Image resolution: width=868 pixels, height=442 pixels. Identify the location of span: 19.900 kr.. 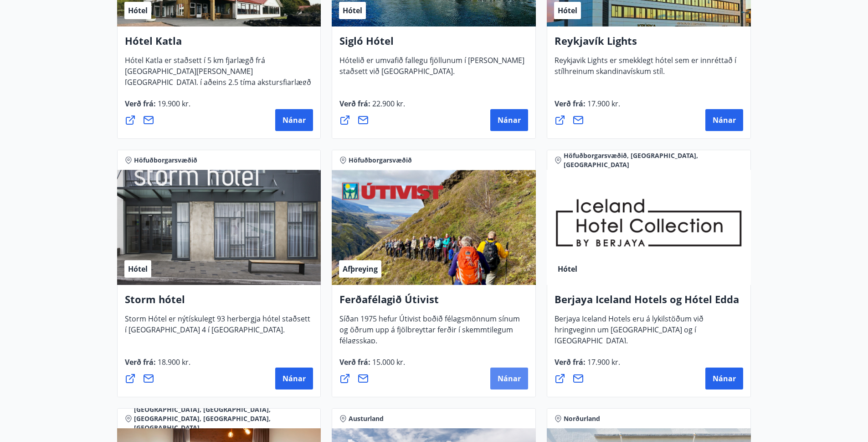
(174, 104).